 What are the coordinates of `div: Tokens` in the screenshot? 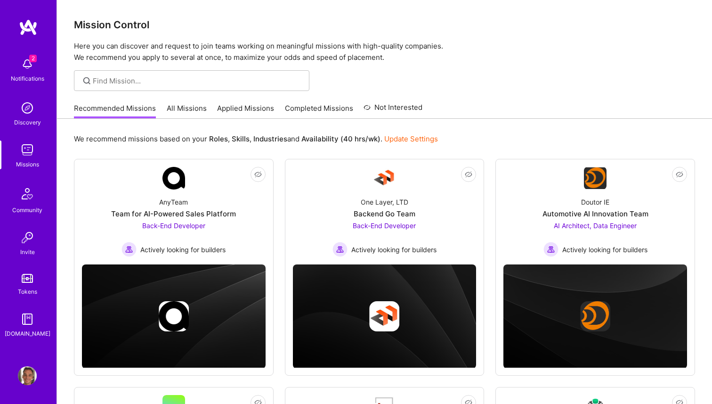 It's located at (27, 291).